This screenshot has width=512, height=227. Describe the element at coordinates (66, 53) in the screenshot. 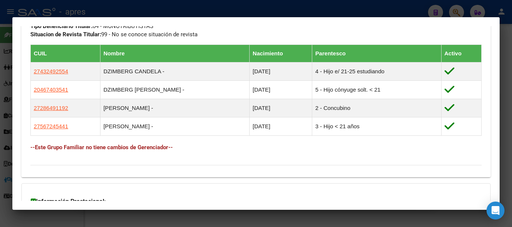

I see `th: CUIL` at that location.